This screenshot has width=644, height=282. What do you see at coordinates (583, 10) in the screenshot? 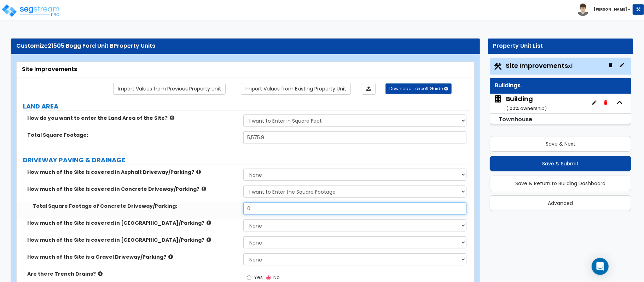
I see `img: avatar.png` at bounding box center [583, 10].